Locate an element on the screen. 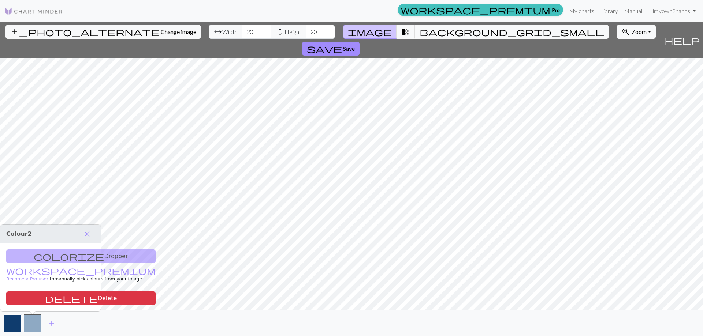 This screenshot has height=336, width=703. img: Logo is located at coordinates (34, 11).